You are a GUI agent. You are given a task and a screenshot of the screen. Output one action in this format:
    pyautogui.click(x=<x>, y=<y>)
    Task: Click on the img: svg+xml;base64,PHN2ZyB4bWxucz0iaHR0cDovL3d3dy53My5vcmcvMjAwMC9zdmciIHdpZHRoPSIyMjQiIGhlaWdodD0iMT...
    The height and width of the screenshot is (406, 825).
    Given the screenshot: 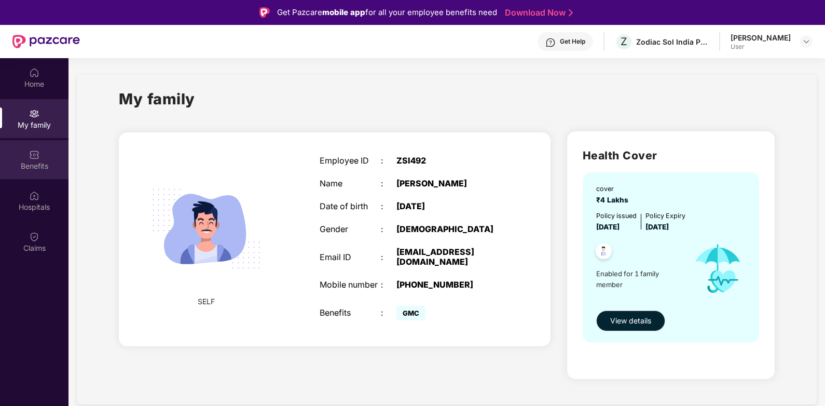 What is the action you would take?
    pyautogui.click(x=206, y=228)
    